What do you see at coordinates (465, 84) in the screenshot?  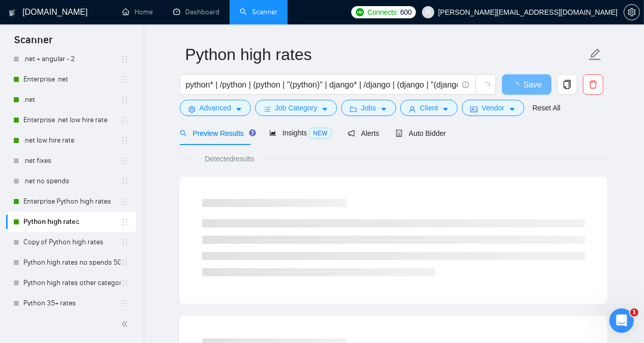 I see `span: info-circle` at bounding box center [465, 84].